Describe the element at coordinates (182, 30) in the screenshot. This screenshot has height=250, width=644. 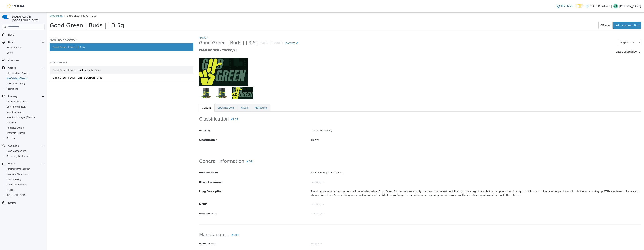
I see `span: Good Green | Buds | | 3.5g` at that location.